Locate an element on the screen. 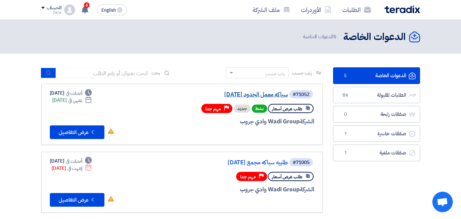 Image resolution: width=461 pixels, height=219 pixels. div: رتب حسب is located at coordinates (275, 73).